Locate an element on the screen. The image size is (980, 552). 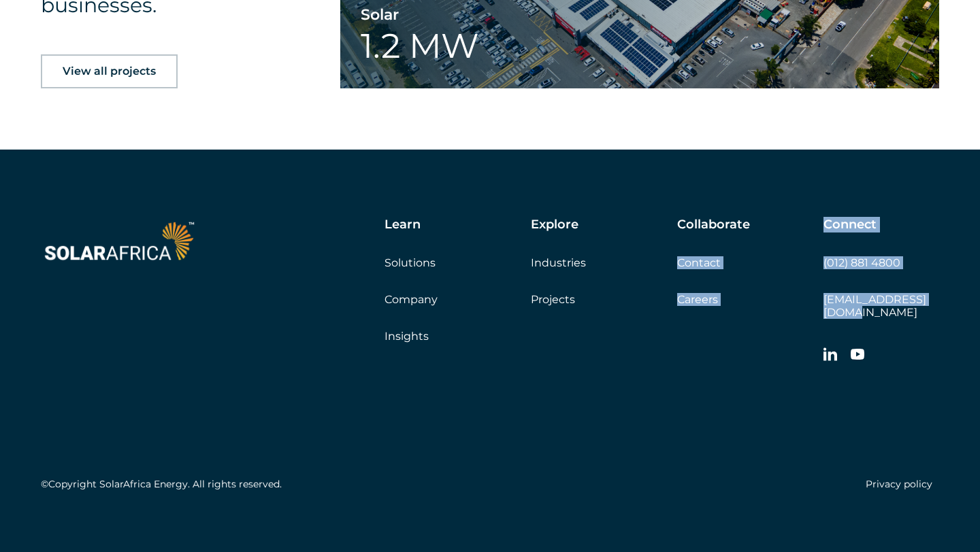
a: Industries is located at coordinates (558, 263).